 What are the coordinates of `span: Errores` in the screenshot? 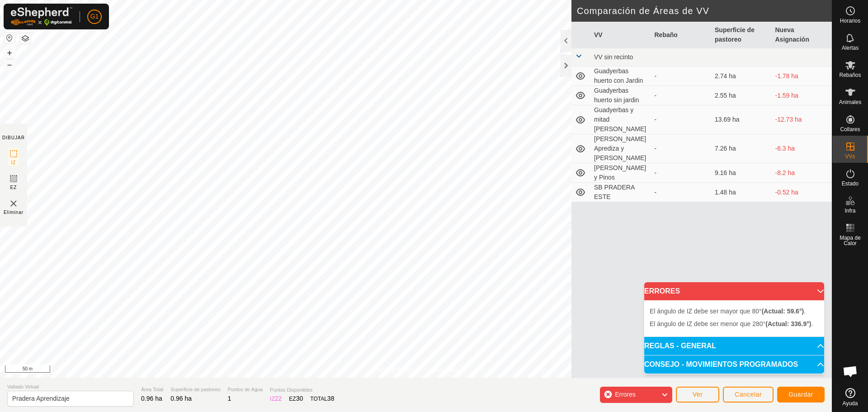 It's located at (625, 394).